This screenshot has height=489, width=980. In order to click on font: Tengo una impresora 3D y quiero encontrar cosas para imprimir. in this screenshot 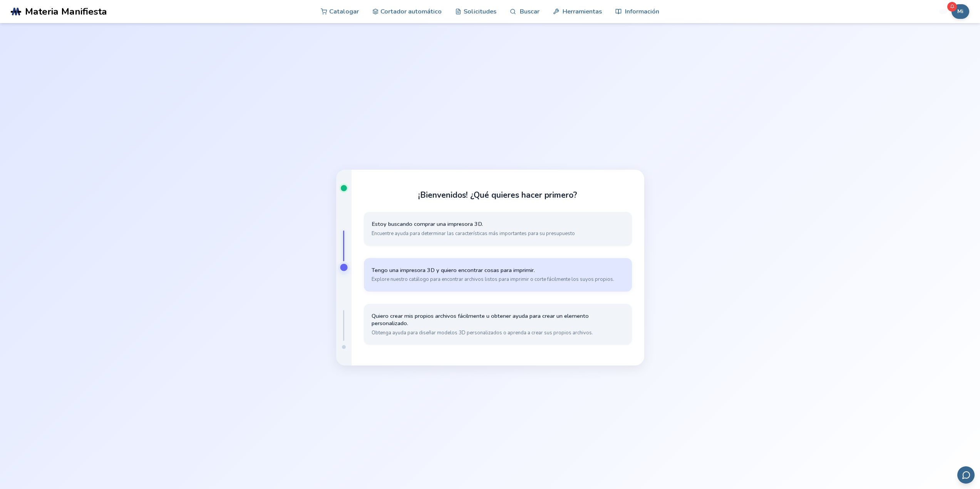, I will do `click(453, 270)`.